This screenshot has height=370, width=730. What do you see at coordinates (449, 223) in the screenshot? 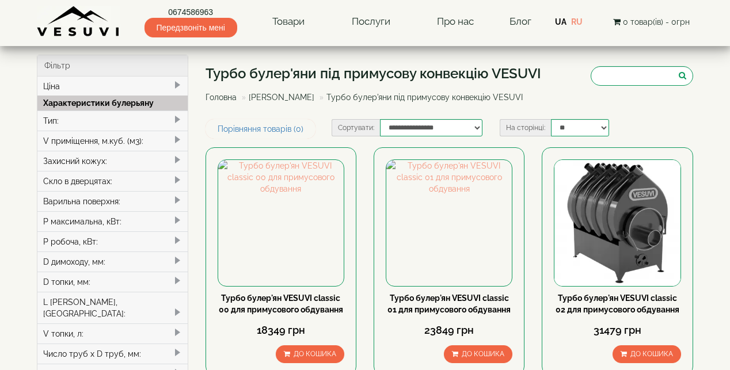
I see `img: Турбо булер'ян VESUVI classic 01 для примусового обдування` at bounding box center [449, 223].